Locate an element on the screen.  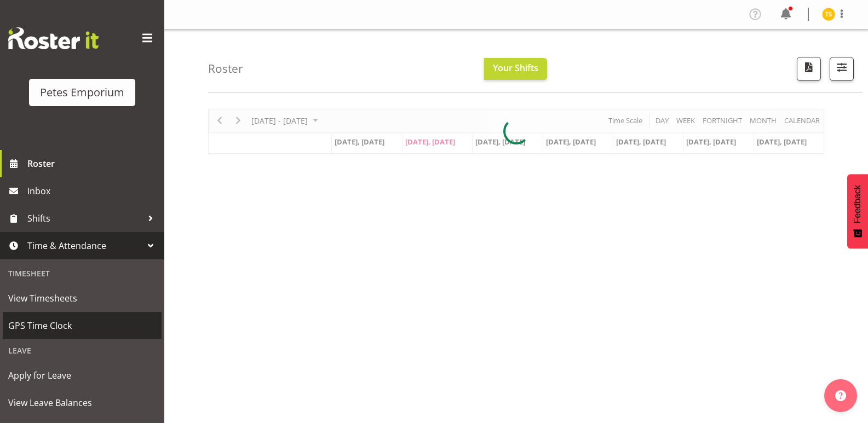
div: Leave is located at coordinates (82, 351).